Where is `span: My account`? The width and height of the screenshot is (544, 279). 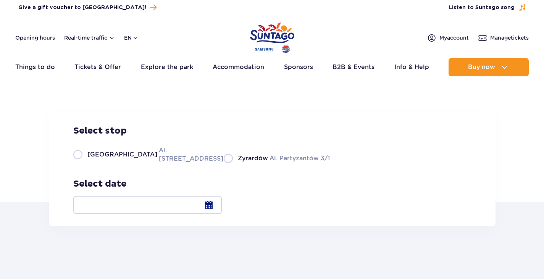 span: My account is located at coordinates (454, 38).